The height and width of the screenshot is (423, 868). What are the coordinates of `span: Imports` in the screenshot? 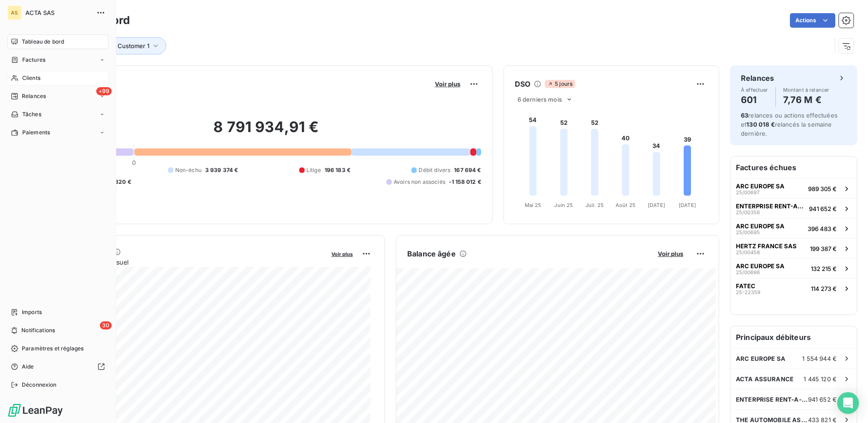 It's located at (32, 313).